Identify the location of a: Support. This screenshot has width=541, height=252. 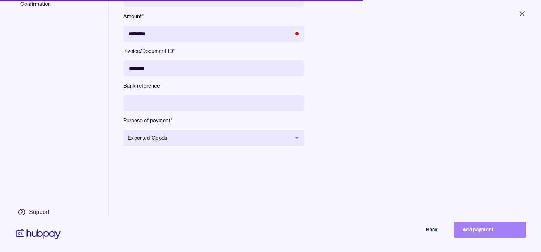
(38, 213).